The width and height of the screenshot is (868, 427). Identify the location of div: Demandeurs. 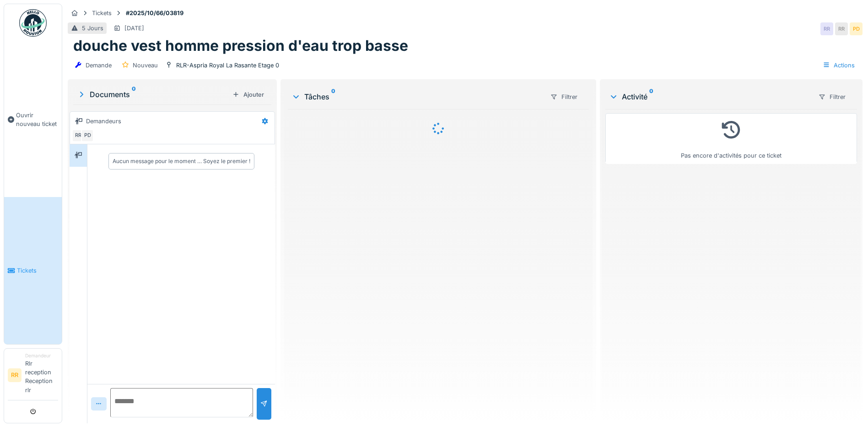
(103, 121).